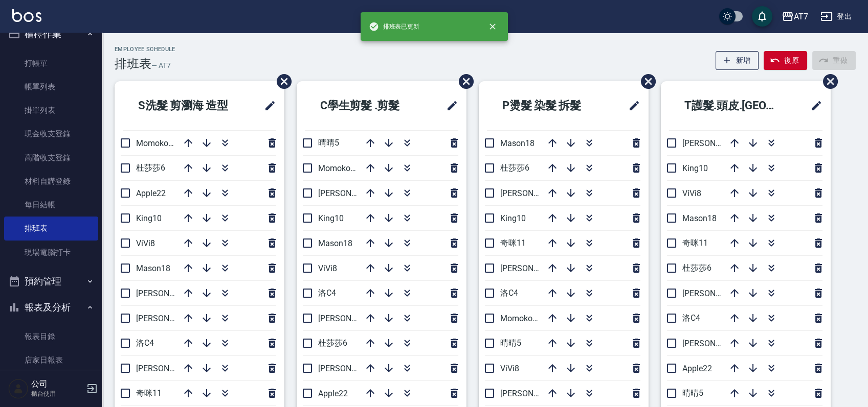 The width and height of the screenshot is (868, 407). What do you see at coordinates (795, 16) in the screenshot?
I see `button: AT7` at bounding box center [795, 16].